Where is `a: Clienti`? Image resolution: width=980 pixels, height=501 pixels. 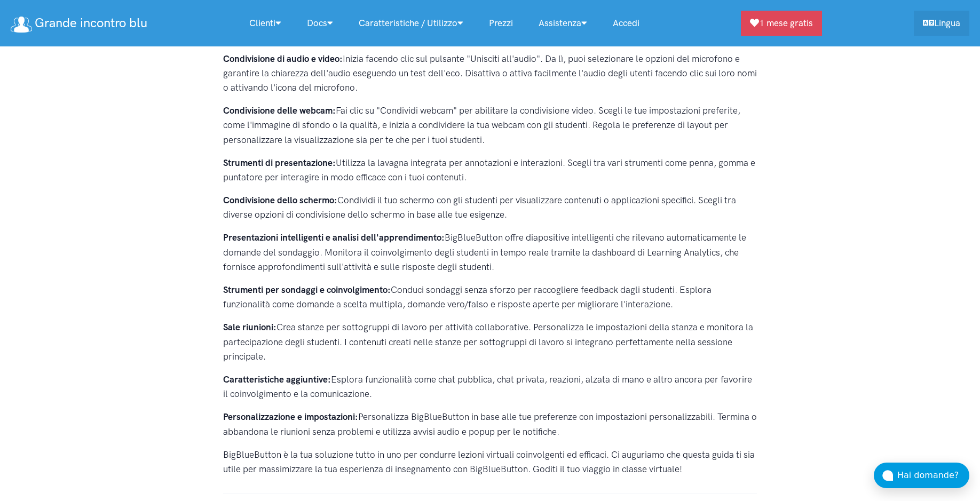 a: Clienti is located at coordinates (266, 23).